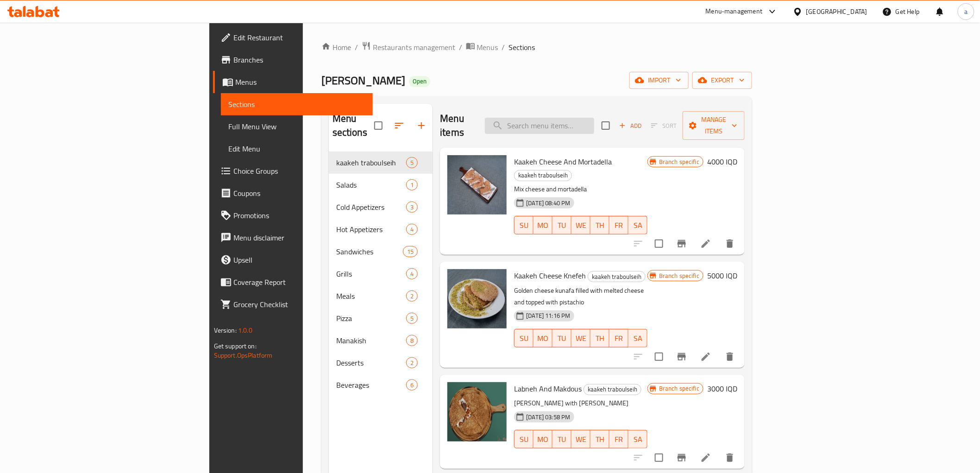 This screenshot has width=980, height=473. Describe the element at coordinates (371, 385) in the screenshot. I see `div: Beverages` at that location.